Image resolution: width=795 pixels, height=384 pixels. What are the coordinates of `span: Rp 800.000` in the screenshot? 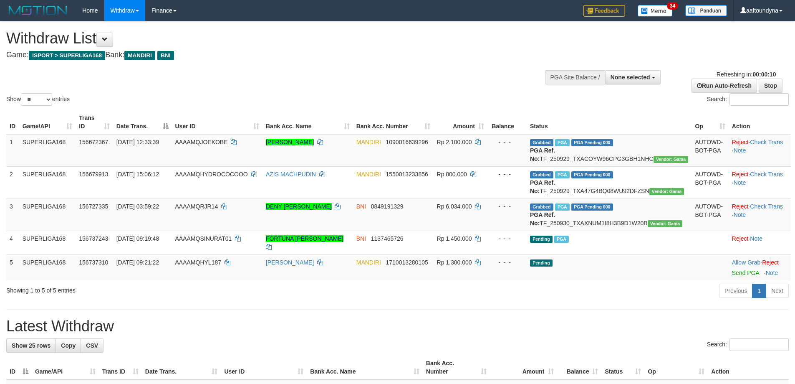 It's located at (452, 174).